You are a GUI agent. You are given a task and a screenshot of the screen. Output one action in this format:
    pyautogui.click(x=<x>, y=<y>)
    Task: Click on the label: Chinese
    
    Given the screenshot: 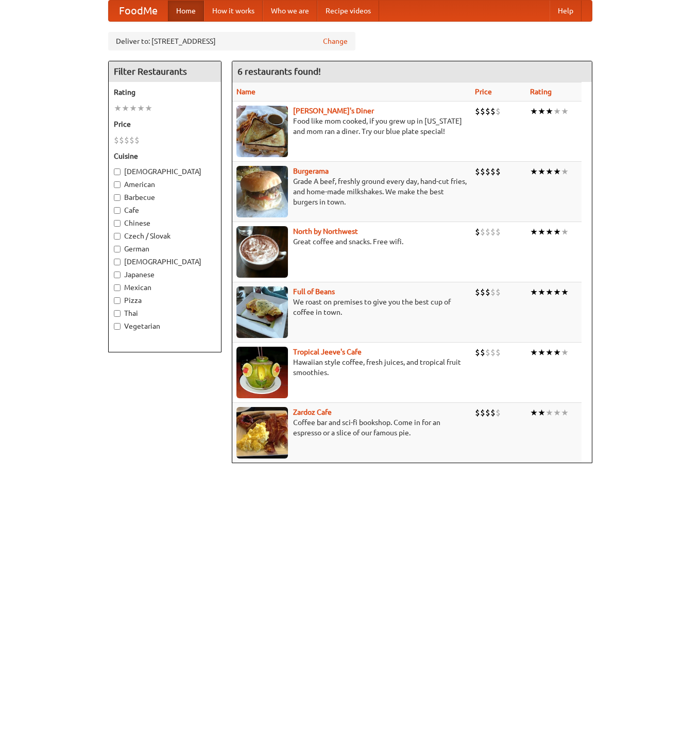 What is the action you would take?
    pyautogui.click(x=164, y=223)
    